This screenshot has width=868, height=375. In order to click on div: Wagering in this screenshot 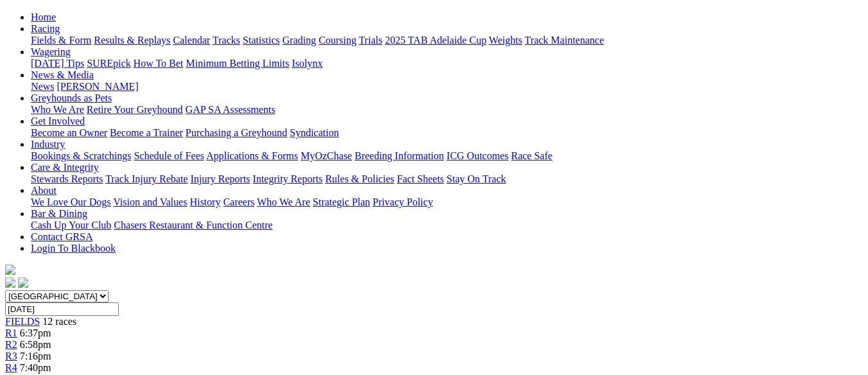, I will do `click(447, 64)`.